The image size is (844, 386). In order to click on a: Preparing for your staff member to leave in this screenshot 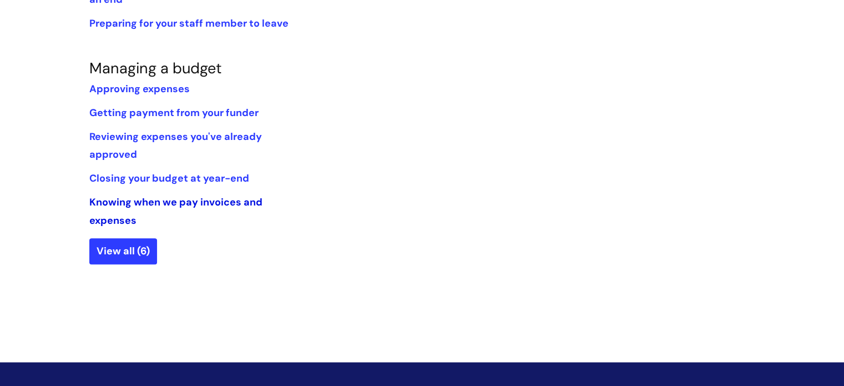, I will do `click(189, 23)`.